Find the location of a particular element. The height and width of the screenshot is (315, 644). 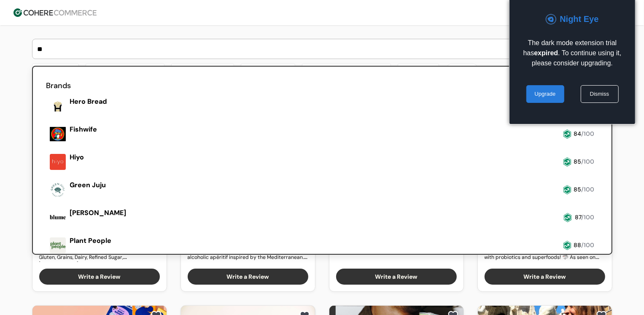

div: The dark mode extension trial has . To continue using it, please consider upgrading. is located at coordinates (573, 54).